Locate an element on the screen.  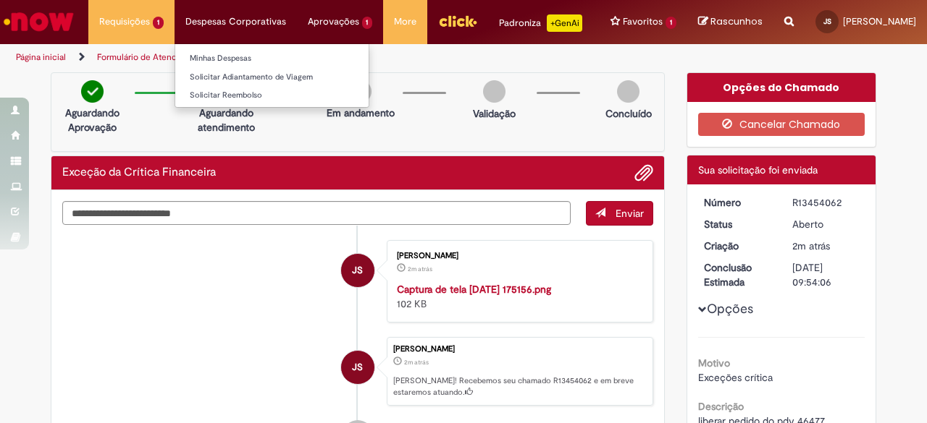
a: Página inicial is located at coordinates (41, 57).